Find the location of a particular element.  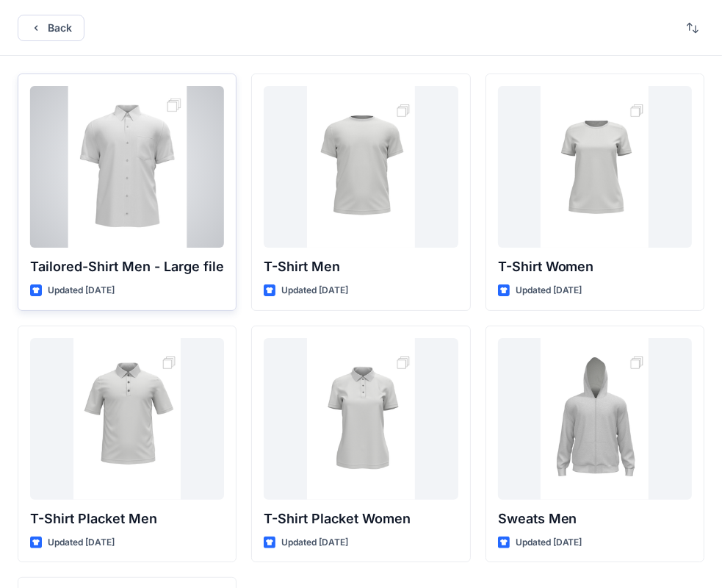

a: Sweats Men is located at coordinates (595, 419).